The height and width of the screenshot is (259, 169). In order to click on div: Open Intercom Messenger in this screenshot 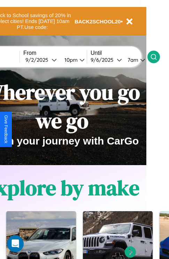, I will do `click(15, 244)`.